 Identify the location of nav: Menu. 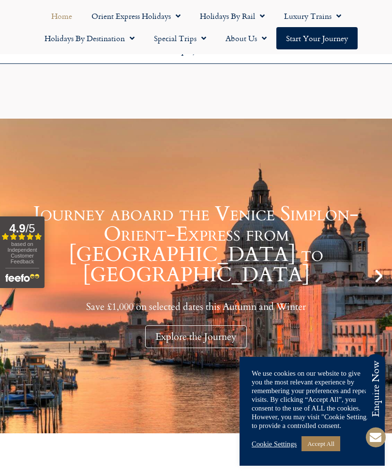
(196, 27).